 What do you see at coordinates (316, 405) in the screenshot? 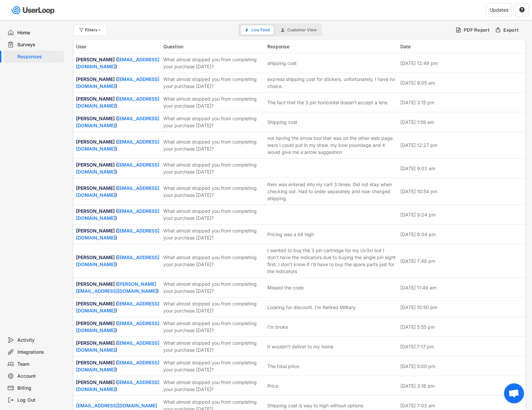
I see `div: Shipping cost is way to high without options` at bounding box center [316, 405].